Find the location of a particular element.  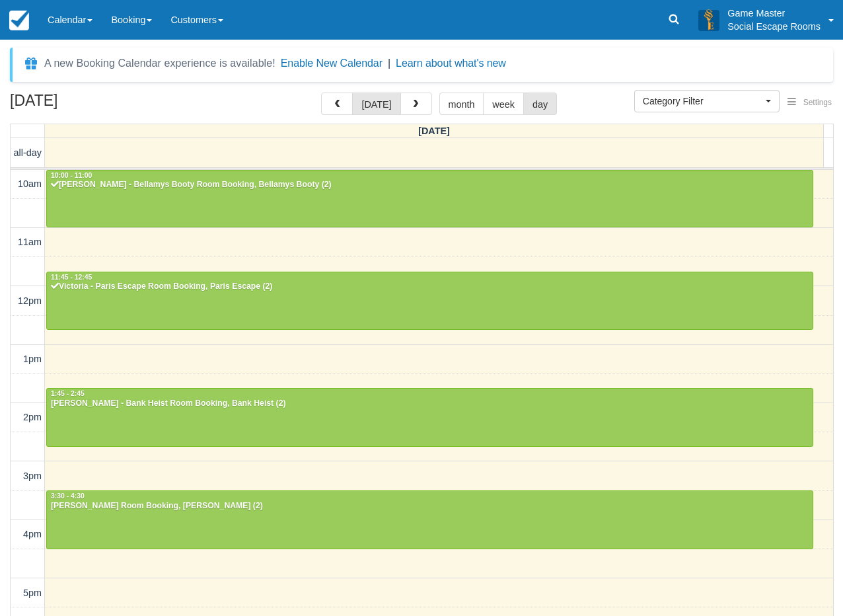

button: day is located at coordinates (540, 104).